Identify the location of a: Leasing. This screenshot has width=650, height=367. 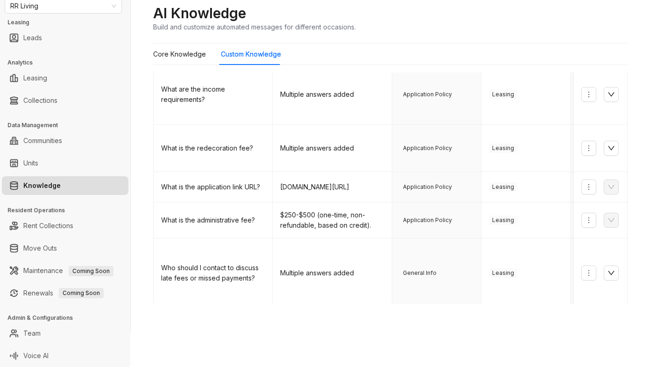
(35, 78).